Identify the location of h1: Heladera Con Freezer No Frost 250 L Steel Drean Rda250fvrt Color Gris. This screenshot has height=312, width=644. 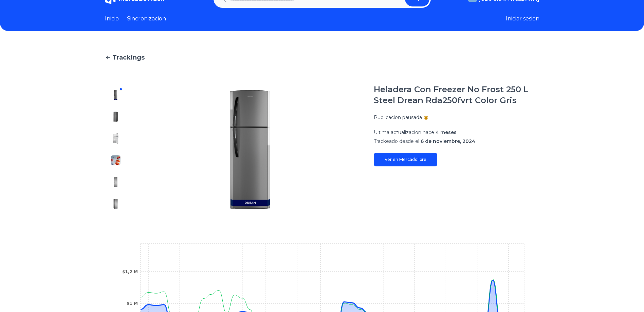
(456, 95).